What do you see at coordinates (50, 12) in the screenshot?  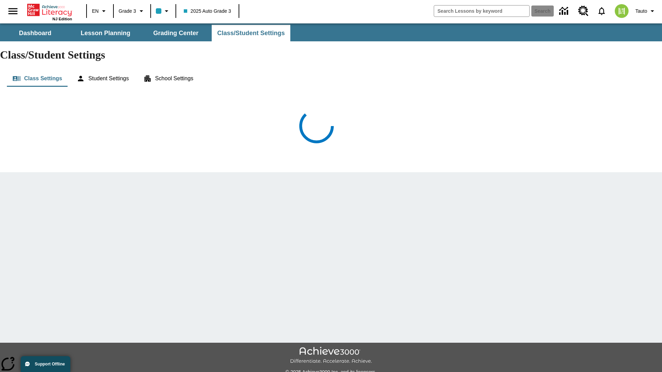 I see `div: Home` at bounding box center [50, 12].